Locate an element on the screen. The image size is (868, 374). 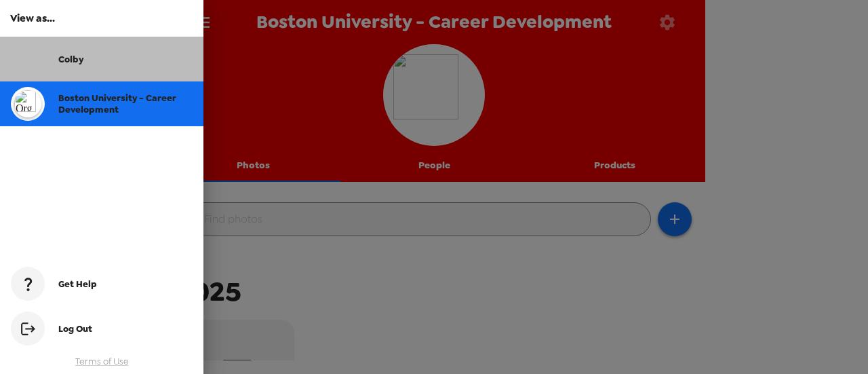
span: Terms of Use is located at coordinates (102, 361).